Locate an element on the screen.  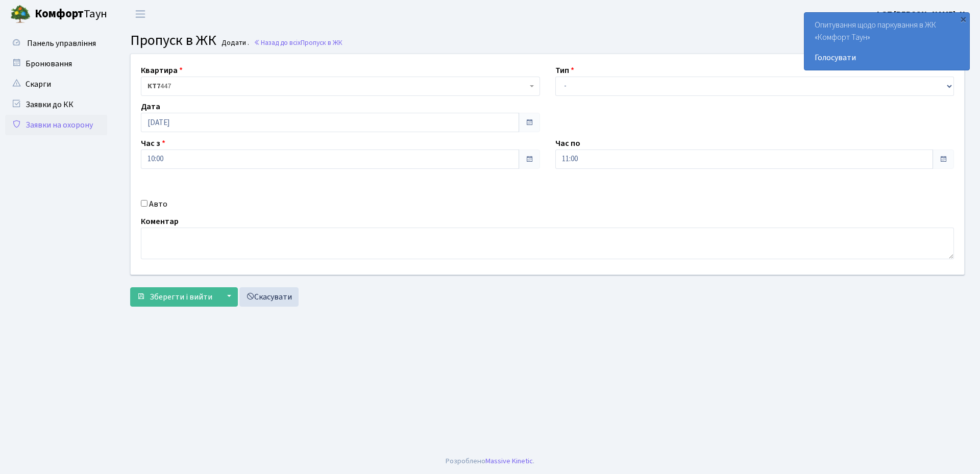
b: Комфорт is located at coordinates (59, 14).